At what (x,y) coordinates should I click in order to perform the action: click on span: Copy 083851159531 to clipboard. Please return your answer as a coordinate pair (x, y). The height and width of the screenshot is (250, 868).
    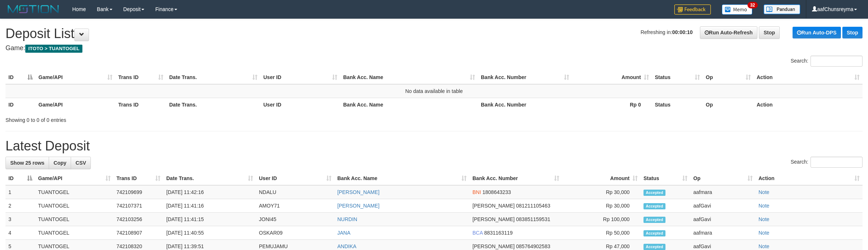
    Looking at the image, I should click on (533, 219).